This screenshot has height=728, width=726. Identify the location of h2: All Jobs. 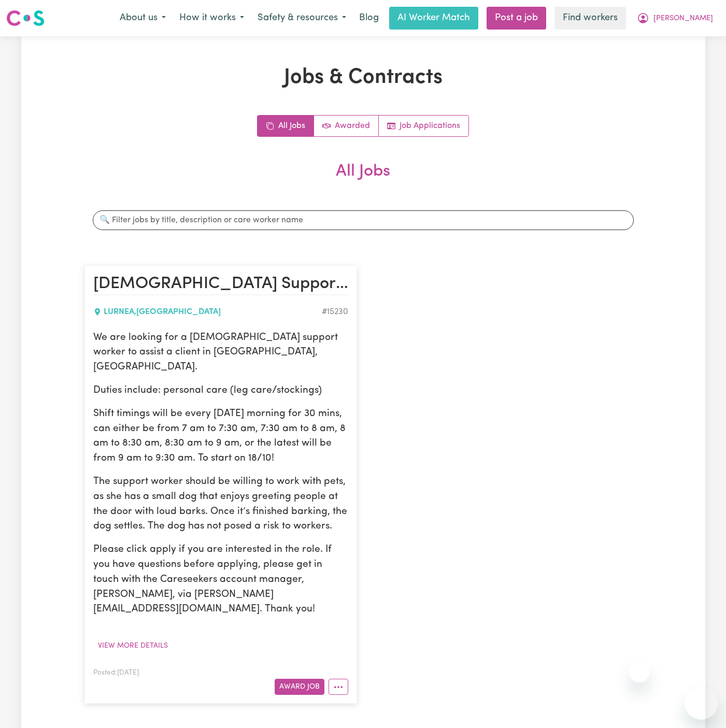
(363, 180).